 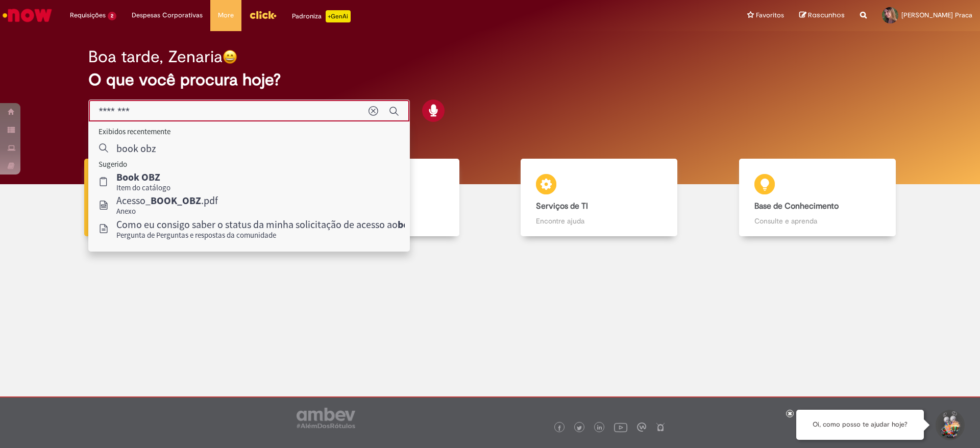 I want to click on img: happy-face.png, so click(x=230, y=57).